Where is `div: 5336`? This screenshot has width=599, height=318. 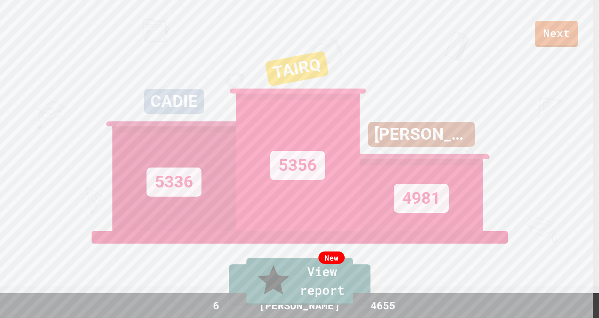 div: 5336 is located at coordinates (174, 182).